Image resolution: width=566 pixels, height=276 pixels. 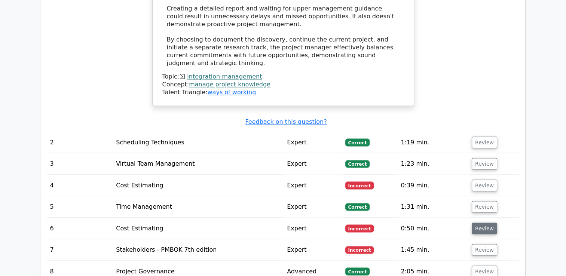 What do you see at coordinates (433, 185) in the screenshot?
I see `td: 0:39 min.` at bounding box center [433, 185].